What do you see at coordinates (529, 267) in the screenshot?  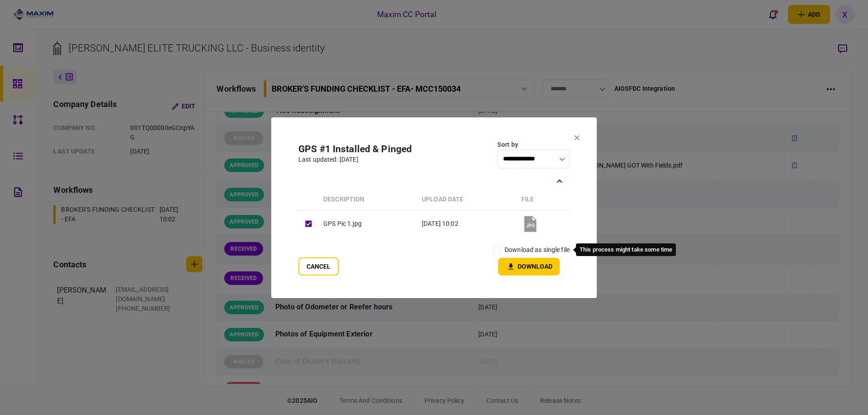 I see `button: Download` at bounding box center [529, 267].